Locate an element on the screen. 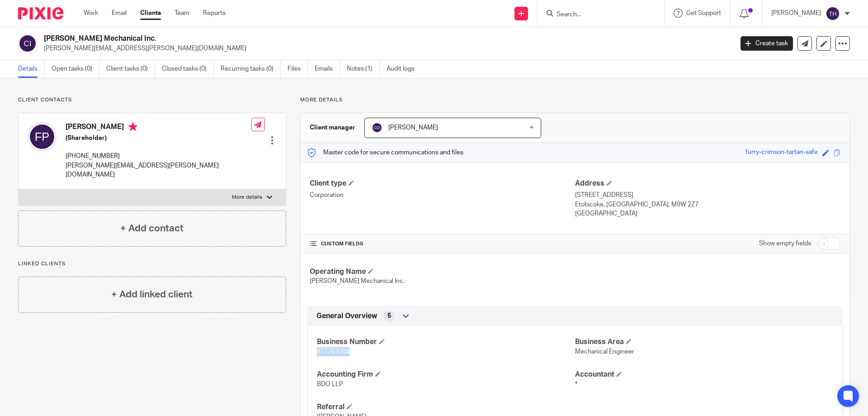 This screenshot has height=416, width=868. h4: Accountant is located at coordinates (704, 374).